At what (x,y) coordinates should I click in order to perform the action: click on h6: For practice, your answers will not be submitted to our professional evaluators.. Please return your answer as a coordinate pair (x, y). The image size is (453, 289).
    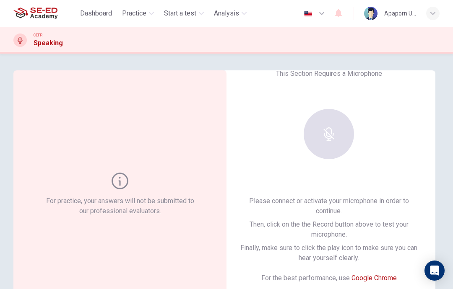
    Looking at the image, I should click on (120, 206).